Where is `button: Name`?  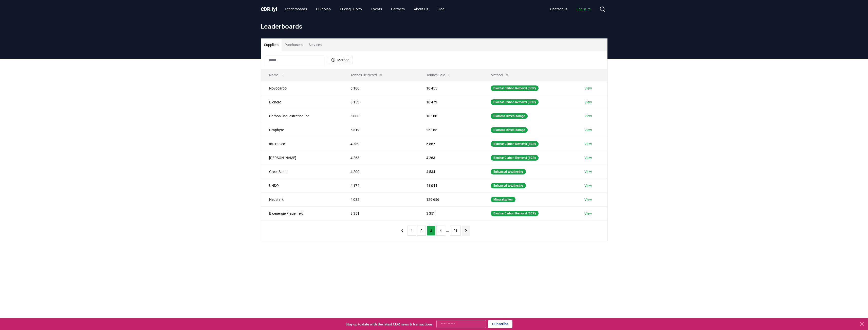
button: Name is located at coordinates (276, 75).